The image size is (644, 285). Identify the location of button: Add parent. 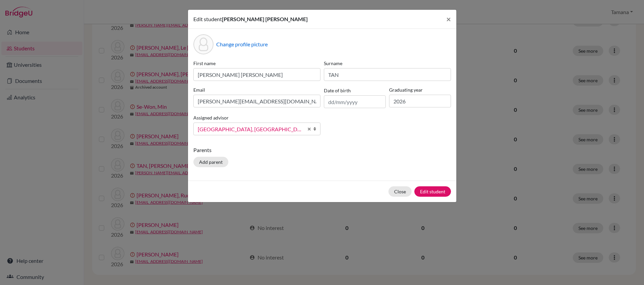
(211, 162).